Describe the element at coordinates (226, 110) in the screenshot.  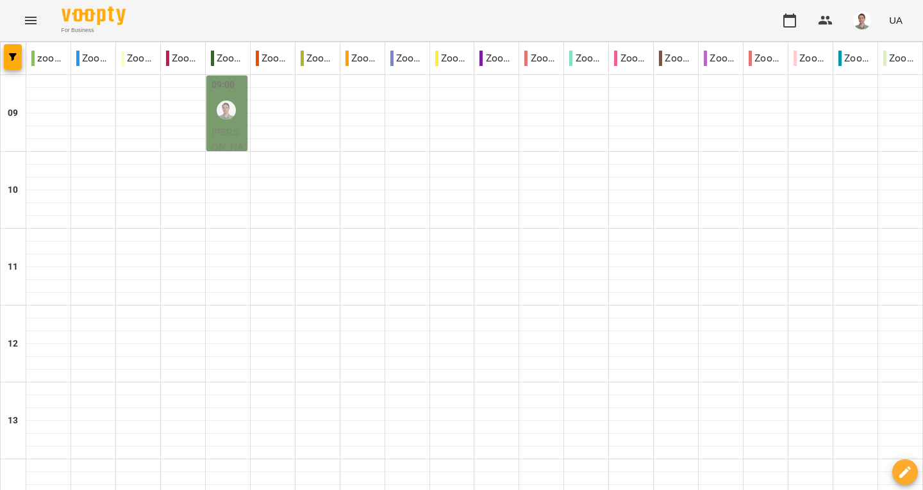
I see `div: Андрій` at that location.